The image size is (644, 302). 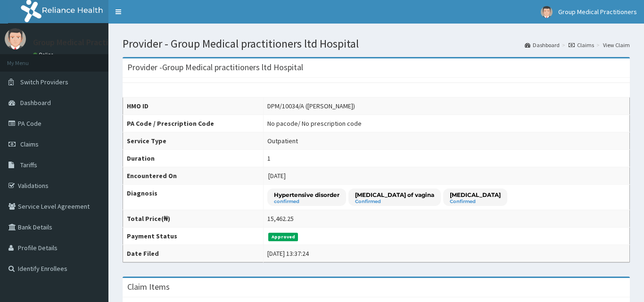 What do you see at coordinates (193, 236) in the screenshot?
I see `th: Payment Status` at bounding box center [193, 236].